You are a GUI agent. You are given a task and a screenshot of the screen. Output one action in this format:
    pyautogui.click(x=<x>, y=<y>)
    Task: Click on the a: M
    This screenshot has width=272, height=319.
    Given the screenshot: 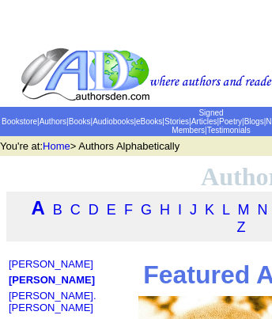 What is the action you would take?
    pyautogui.click(x=243, y=210)
    